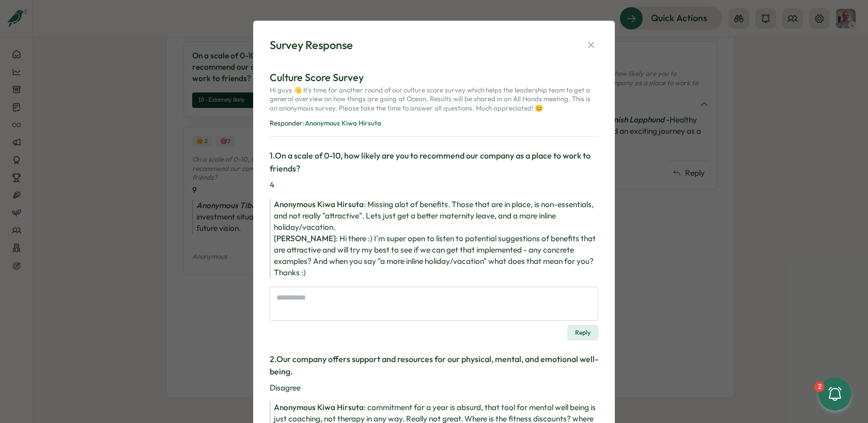 The height and width of the screenshot is (423, 868). Describe the element at coordinates (433, 216) in the screenshot. I see `span: Missing alot of benefits. Those that are in place, is non-essentials, and not really "attractive"...` at that location.